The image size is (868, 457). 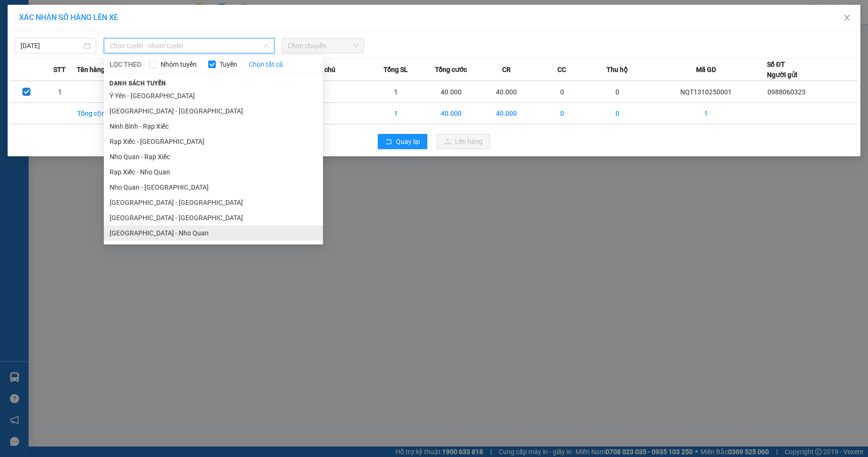 What do you see at coordinates (267, 45) in the screenshot?
I see `span: down` at bounding box center [267, 45].